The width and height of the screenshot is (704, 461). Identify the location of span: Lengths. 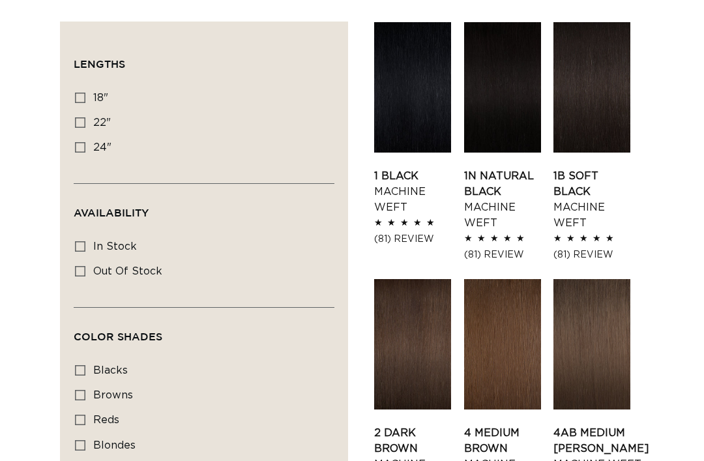
(99, 64).